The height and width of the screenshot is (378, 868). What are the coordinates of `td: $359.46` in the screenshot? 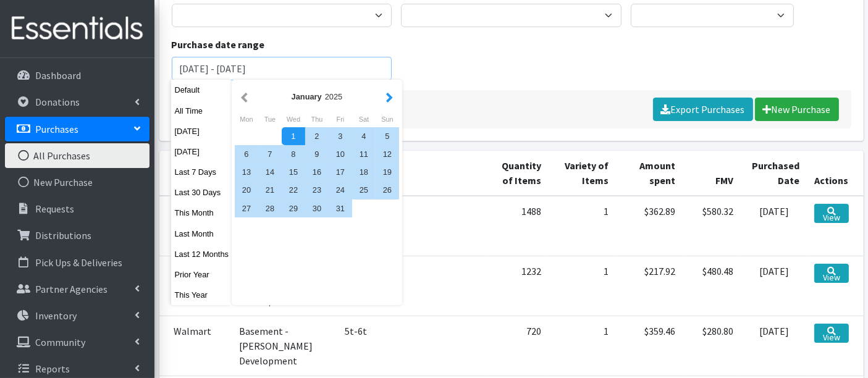 It's located at (649, 345).